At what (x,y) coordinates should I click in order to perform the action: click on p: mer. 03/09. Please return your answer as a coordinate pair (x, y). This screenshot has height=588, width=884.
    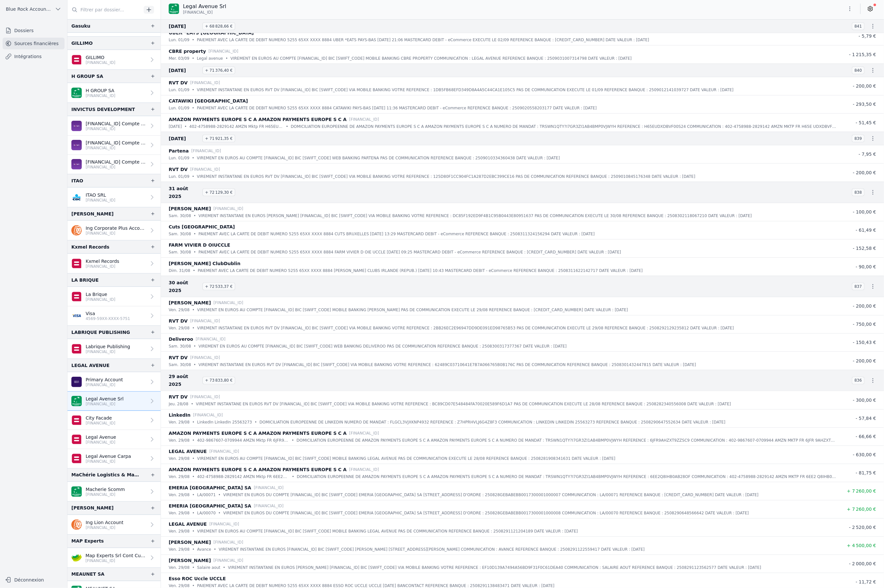
    Looking at the image, I should click on (179, 58).